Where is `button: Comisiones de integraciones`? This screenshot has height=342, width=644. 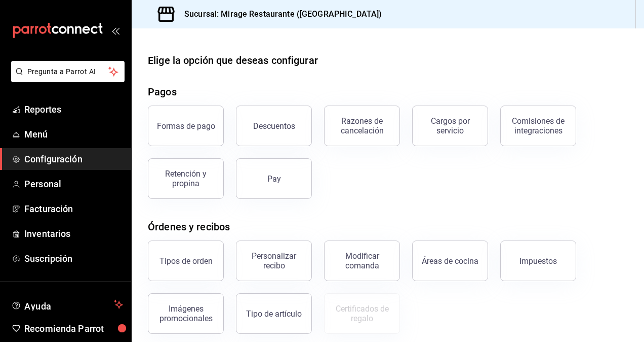
button: Comisiones de integraciones is located at coordinates (539, 126).